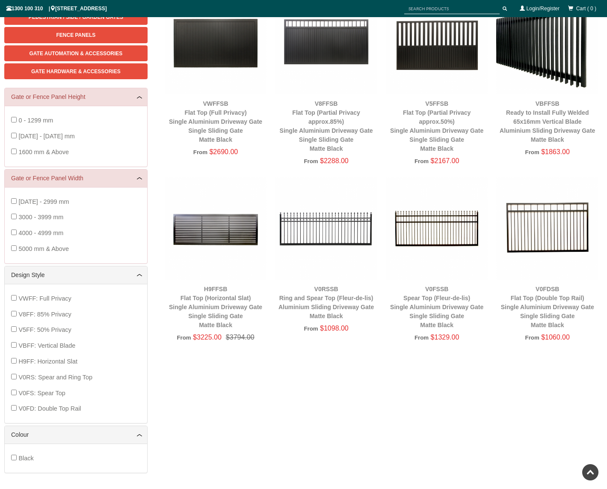 This screenshot has height=489, width=607. What do you see at coordinates (452, 9) in the screenshot?
I see `input: SEARCH PRODUCTS` at bounding box center [452, 9].